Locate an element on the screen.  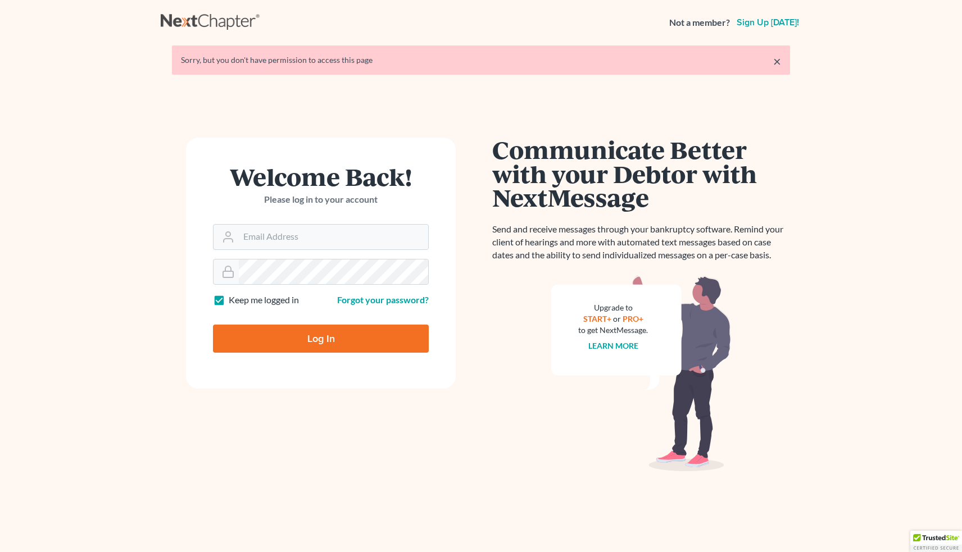
a: START+ is located at coordinates (597, 319).